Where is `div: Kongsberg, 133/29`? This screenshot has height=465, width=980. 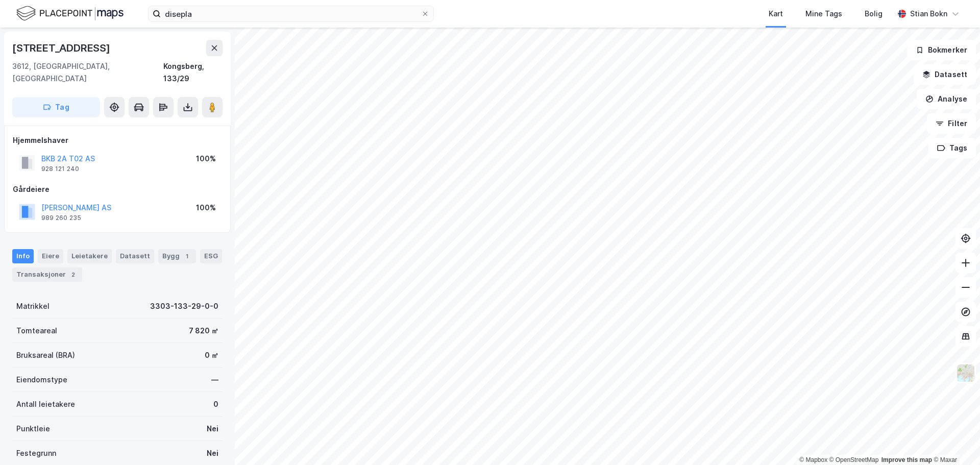
div: Kongsberg, 133/29 is located at coordinates (193, 72).